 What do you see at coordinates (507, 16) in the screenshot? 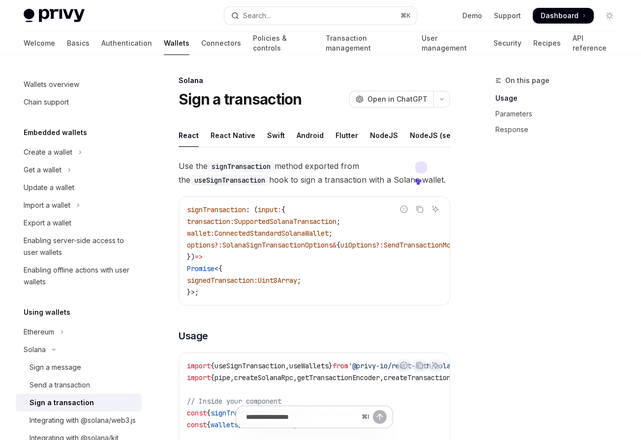
I see `a: Support` at bounding box center [507, 16].